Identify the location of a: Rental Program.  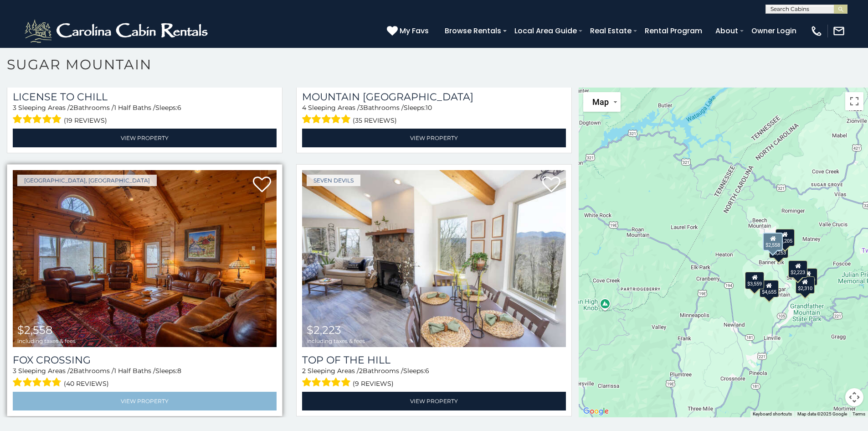
(674, 30).